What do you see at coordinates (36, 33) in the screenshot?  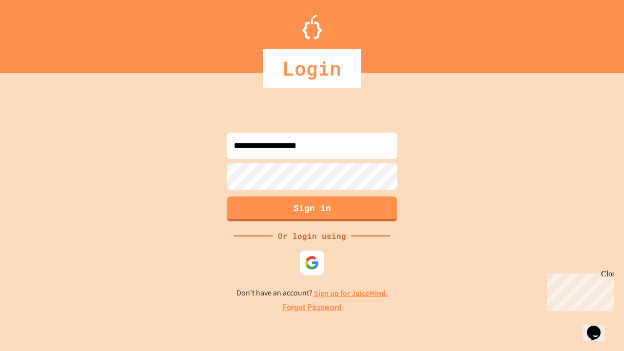 I see `div: Chat with us now!Close` at bounding box center [36, 33].